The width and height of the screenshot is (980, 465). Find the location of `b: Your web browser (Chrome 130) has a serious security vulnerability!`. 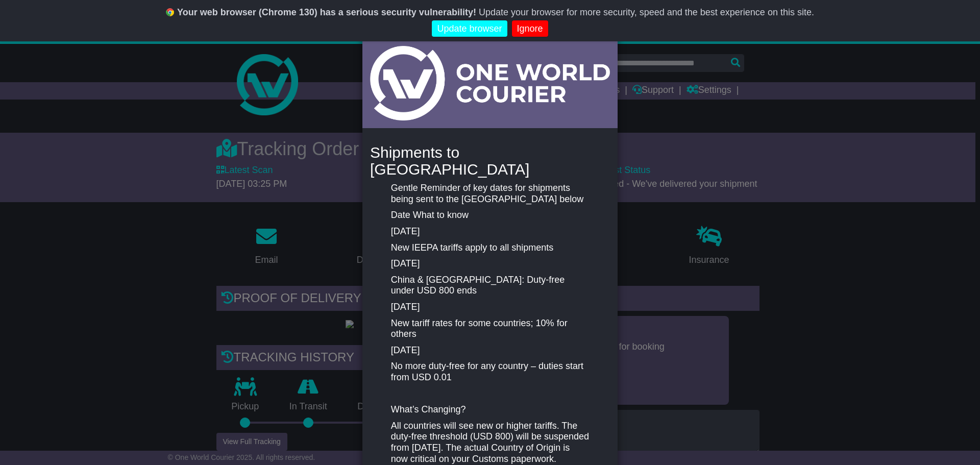

b: Your web browser (Chrome 130) has a serious security vulnerability! is located at coordinates (326, 12).